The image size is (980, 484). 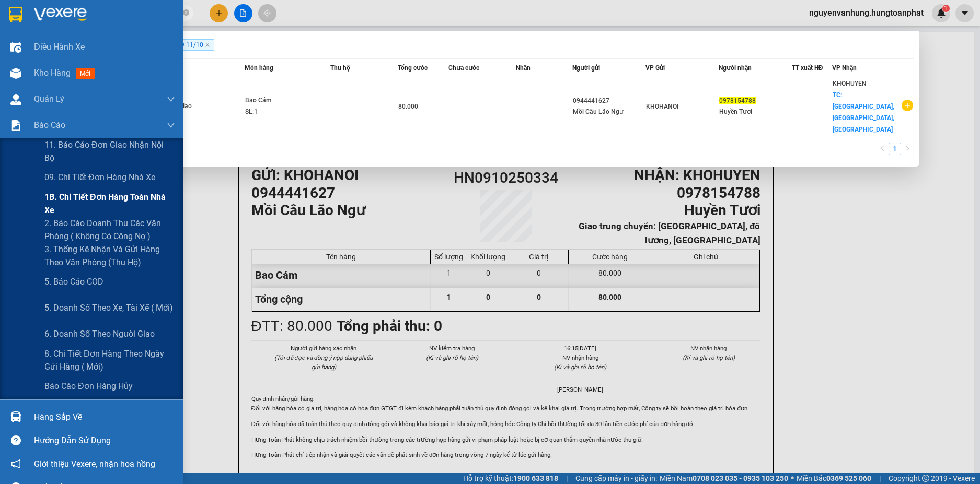 I want to click on span: Chưa cước, so click(x=463, y=68).